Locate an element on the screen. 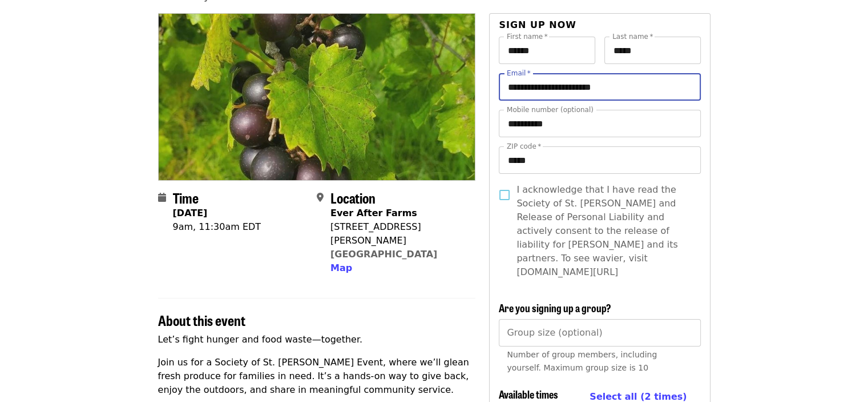 This screenshot has width=868, height=402. label: Last name is located at coordinates (633, 37).